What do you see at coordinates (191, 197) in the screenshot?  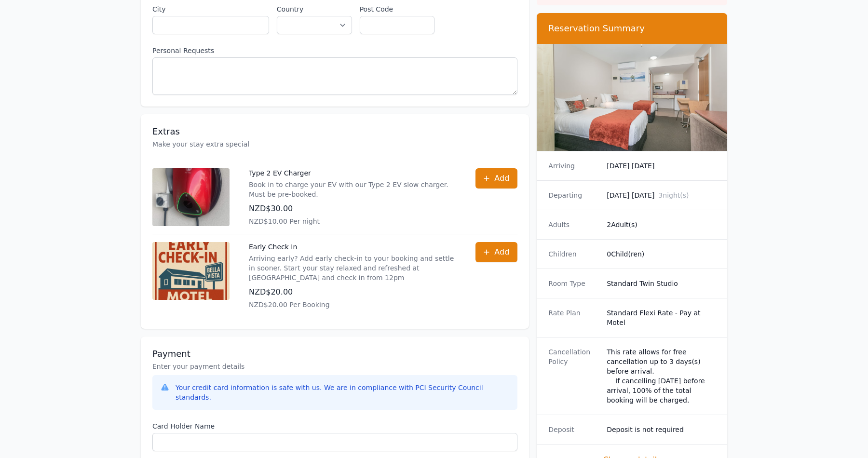 I see `img: Type 2 EV Charger` at bounding box center [191, 197].